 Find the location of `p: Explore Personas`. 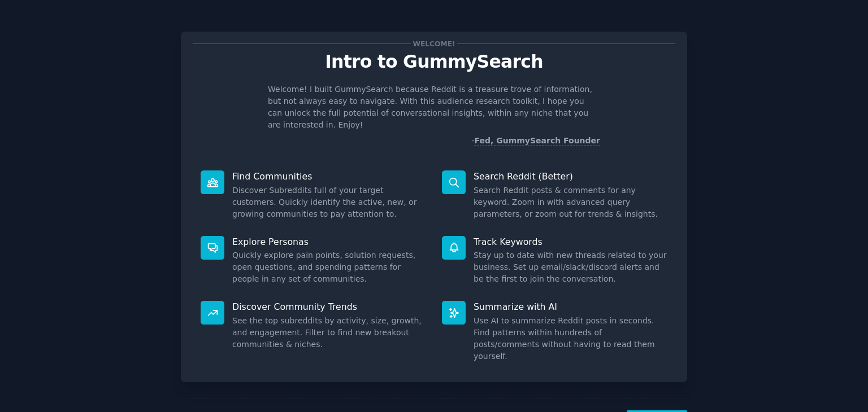

p: Explore Personas is located at coordinates (329, 242).